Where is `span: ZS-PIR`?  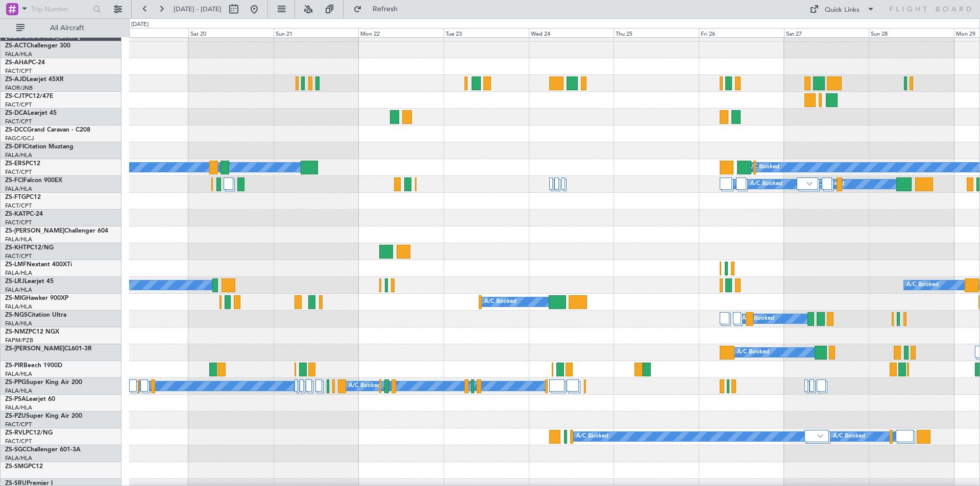
span: ZS-PIR is located at coordinates (14, 366).